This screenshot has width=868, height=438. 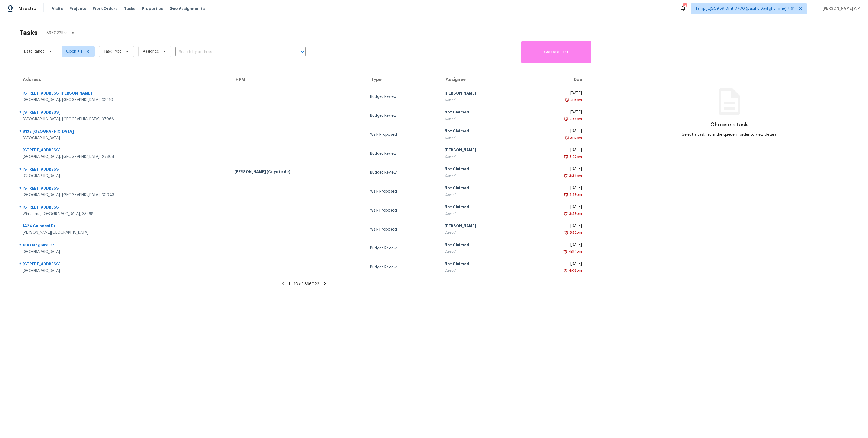 What do you see at coordinates (745, 9) in the screenshot?
I see `span: Tamp[…]3:59:59 Gmt 0700 (pacific Daylight Time) + 61` at bounding box center [745, 9].